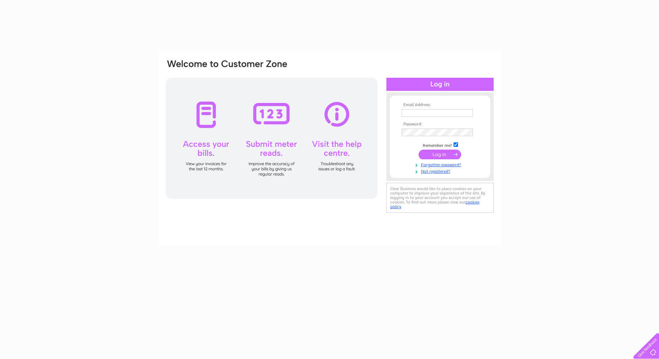 The width and height of the screenshot is (659, 359). Describe the element at coordinates (440, 198) in the screenshot. I see `div: Clear Business would like to place cookies on your computer to improve your experience of the sit...` at that location.